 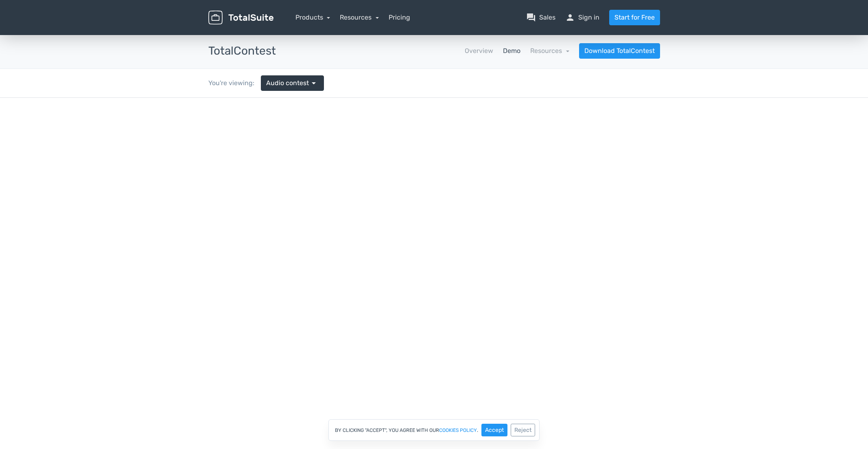 What do you see at coordinates (241, 18) in the screenshot?
I see `img: TotalSuite for WordPress` at bounding box center [241, 18].